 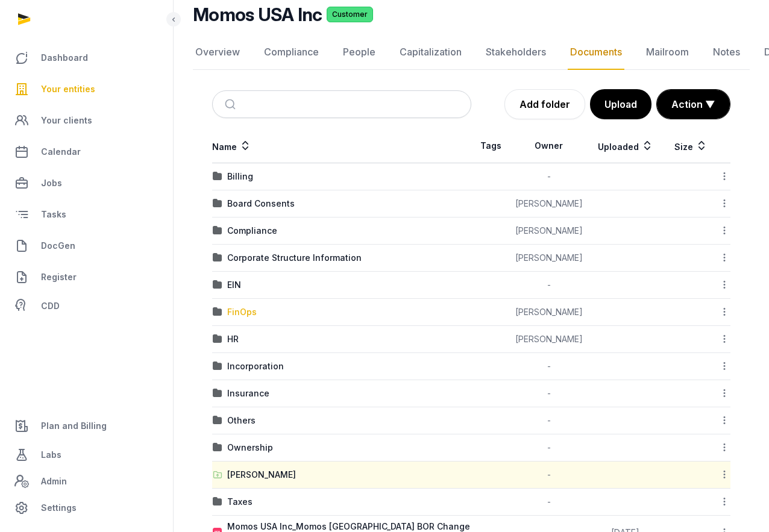 I want to click on span: Your entities, so click(x=68, y=89).